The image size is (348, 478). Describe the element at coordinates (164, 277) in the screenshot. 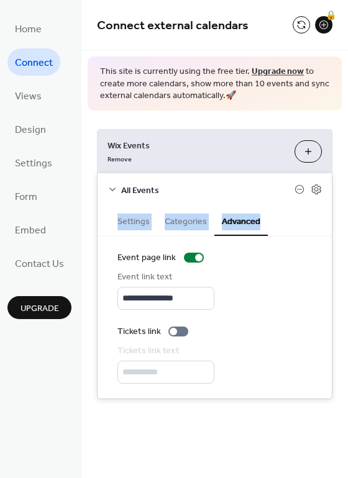

I see `div: Event link text` at that location.